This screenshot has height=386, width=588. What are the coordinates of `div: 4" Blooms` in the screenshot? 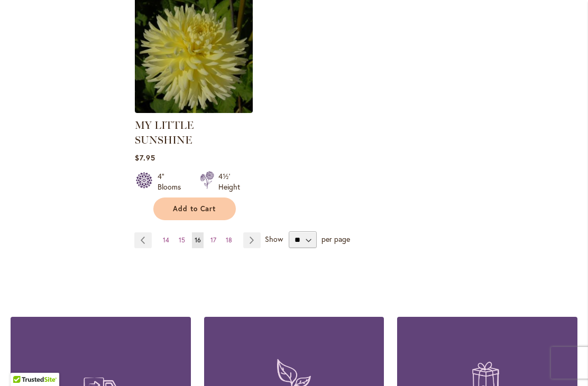 It's located at (172, 182).